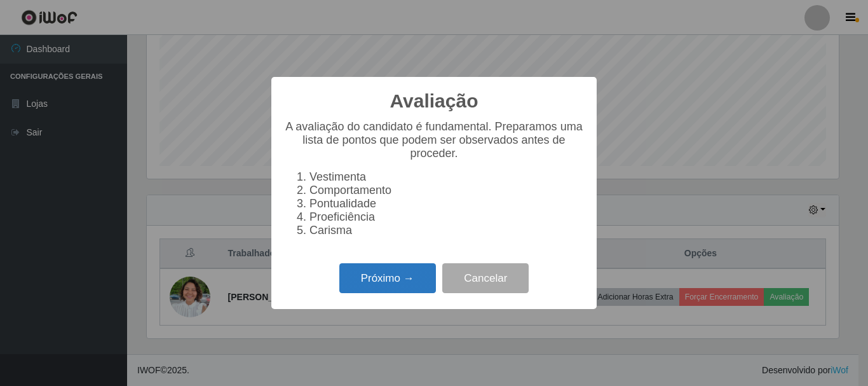 The width and height of the screenshot is (868, 386). I want to click on button: Próximo →, so click(388, 278).